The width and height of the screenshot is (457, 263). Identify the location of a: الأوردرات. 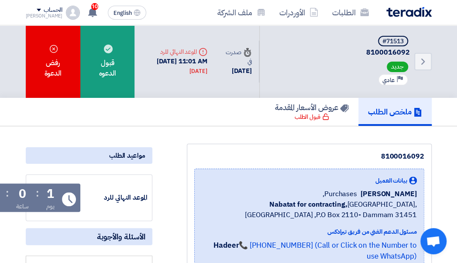
(299, 12).